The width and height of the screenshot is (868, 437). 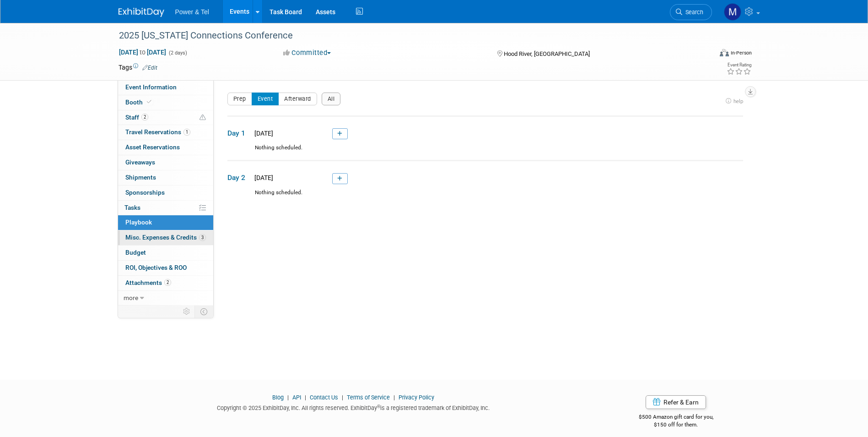 I want to click on a: Sponsorships, so click(x=166, y=193).